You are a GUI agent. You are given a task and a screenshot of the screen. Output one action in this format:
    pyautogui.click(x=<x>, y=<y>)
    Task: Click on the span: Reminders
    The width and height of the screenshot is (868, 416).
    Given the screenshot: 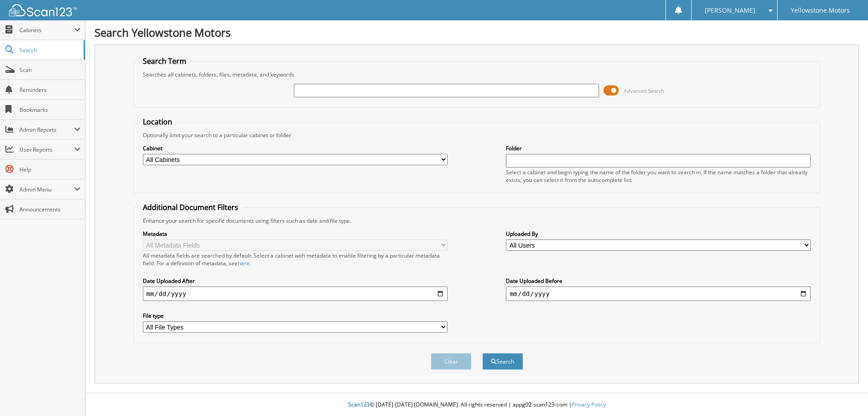 What is the action you would take?
    pyautogui.click(x=50, y=90)
    